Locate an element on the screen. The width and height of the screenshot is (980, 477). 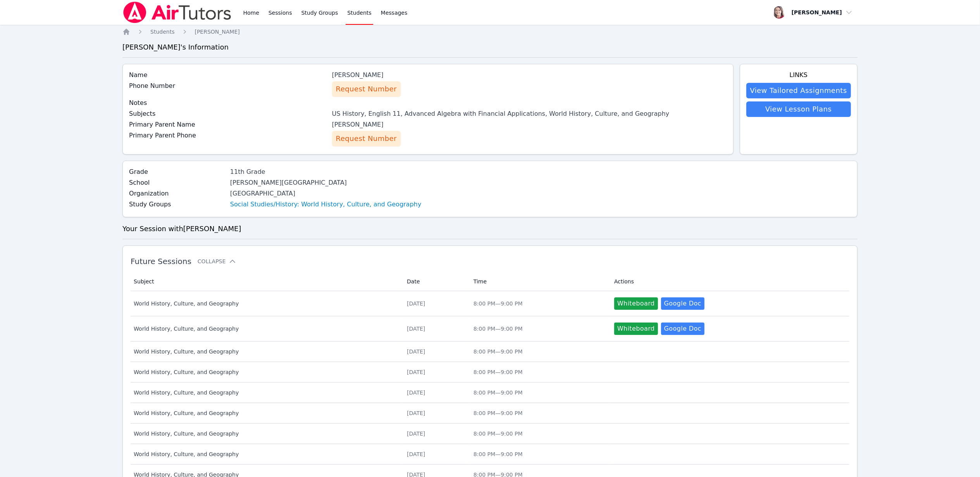
th: Subject is located at coordinates (266, 281).